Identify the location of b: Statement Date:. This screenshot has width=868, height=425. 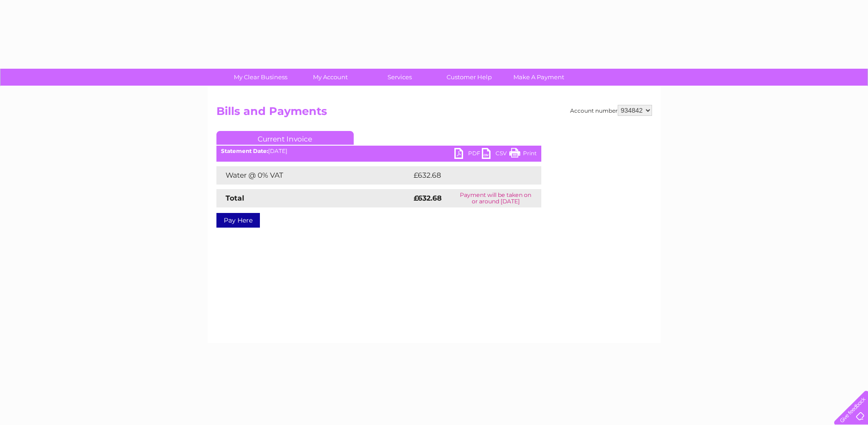
(244, 150).